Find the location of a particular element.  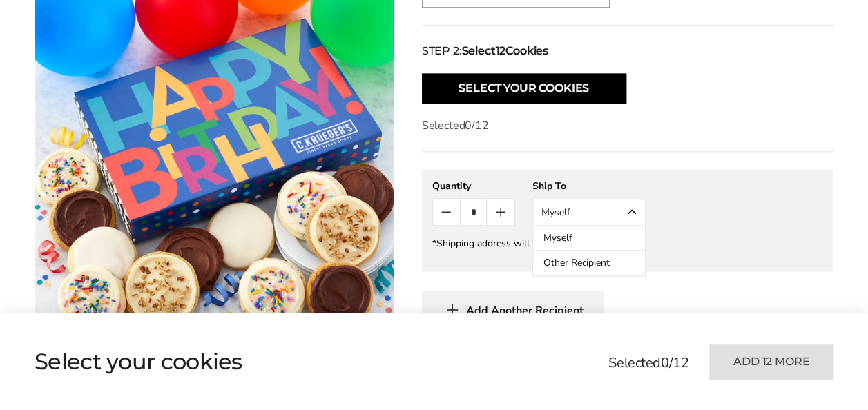

button: Select Your Cookies is located at coordinates (524, 88).